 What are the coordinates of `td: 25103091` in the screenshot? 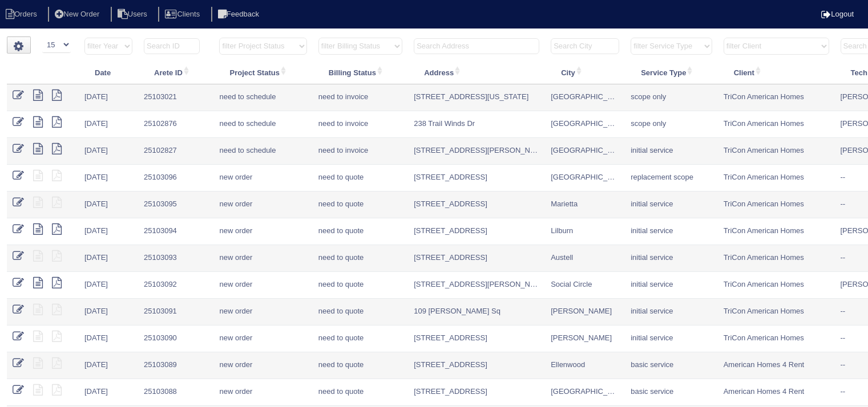 It's located at (176, 312).